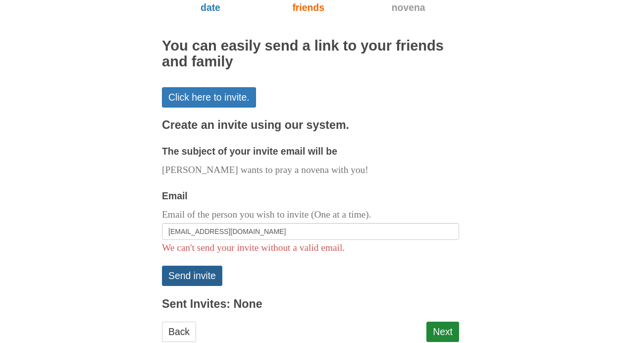 The width and height of the screenshot is (621, 343). Describe the element at coordinates (250, 151) in the screenshot. I see `label: The subject of your invite email will be` at that location.